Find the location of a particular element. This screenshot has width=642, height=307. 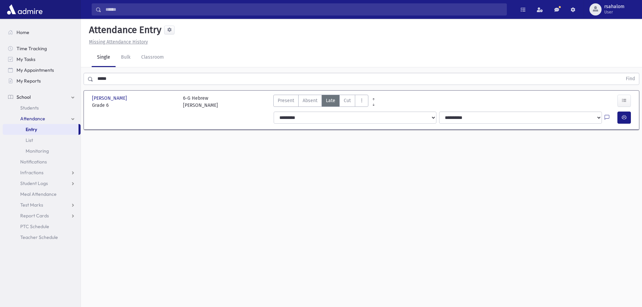

a: Notifications is located at coordinates (41, 162).